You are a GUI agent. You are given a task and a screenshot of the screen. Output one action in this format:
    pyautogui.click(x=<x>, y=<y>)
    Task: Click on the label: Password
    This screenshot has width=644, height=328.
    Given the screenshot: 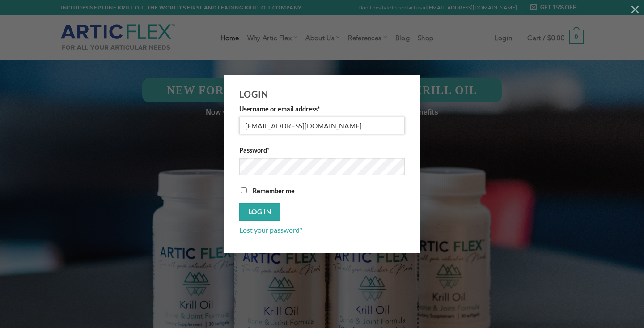 What is the action you would take?
    pyautogui.click(x=322, y=150)
    